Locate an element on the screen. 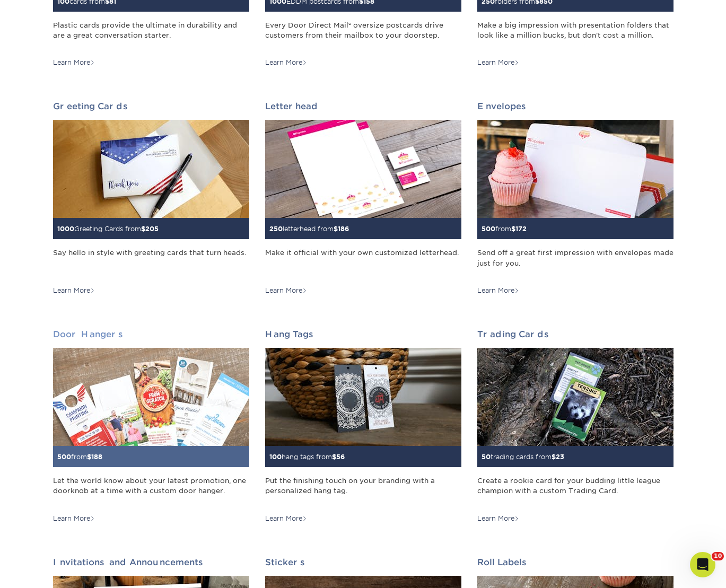  img: Trading Cards is located at coordinates (575, 396).